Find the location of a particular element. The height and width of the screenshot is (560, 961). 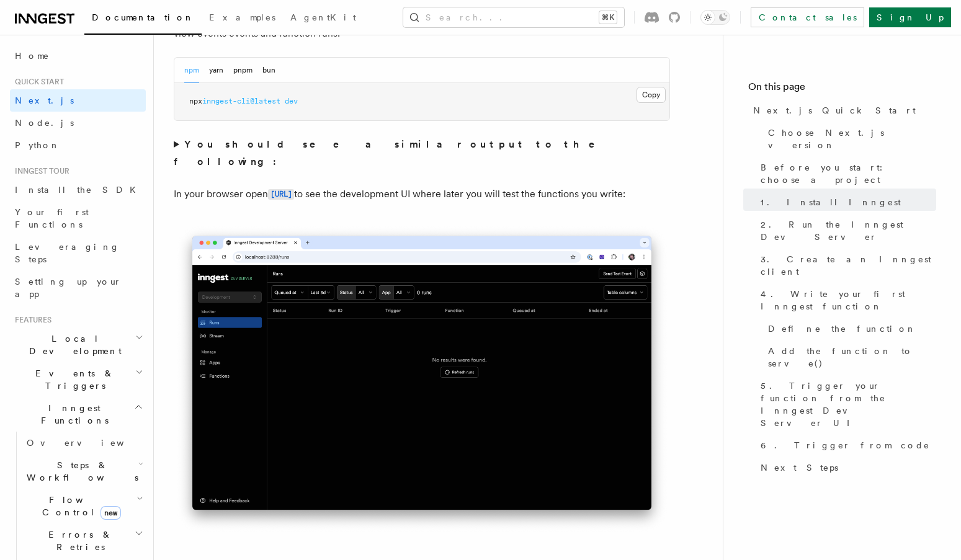

span: 4. Write your first Inngest function is located at coordinates (848, 300).